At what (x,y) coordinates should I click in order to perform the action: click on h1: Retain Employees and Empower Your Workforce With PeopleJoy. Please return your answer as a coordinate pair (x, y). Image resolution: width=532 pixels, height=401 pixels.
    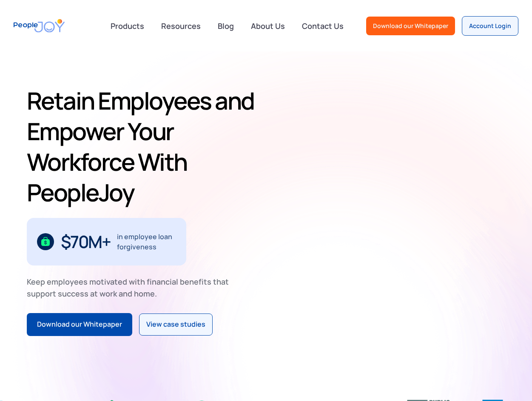
    Looking at the image, I should click on (149, 146).